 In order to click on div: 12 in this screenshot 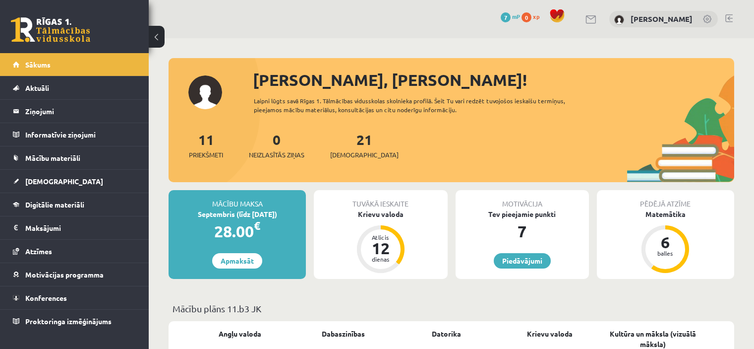, I will do `click(381, 248)`.